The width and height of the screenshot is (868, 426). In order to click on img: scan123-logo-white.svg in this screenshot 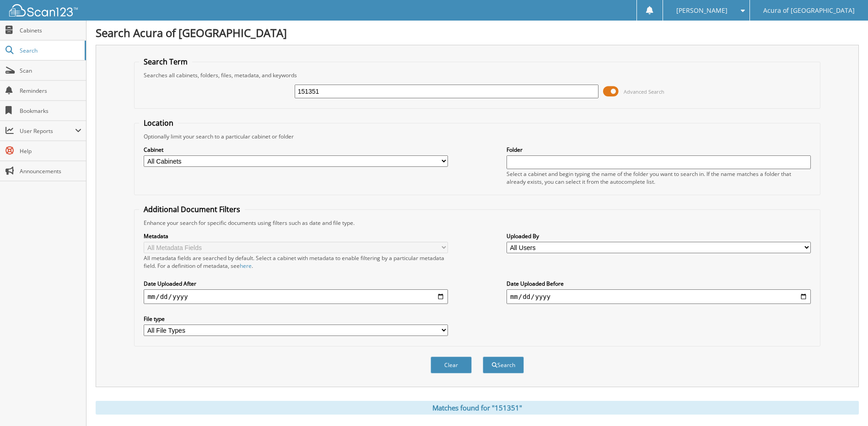, I will do `click(43, 10)`.